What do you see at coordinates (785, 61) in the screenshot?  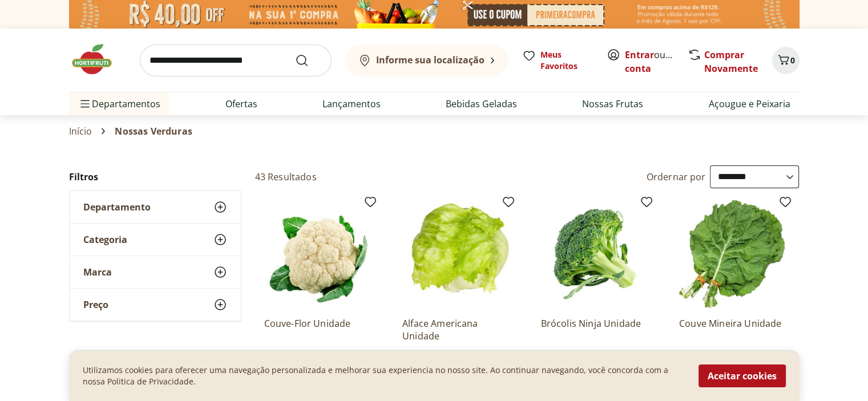 I see `button: Carrinho` at bounding box center [785, 61].